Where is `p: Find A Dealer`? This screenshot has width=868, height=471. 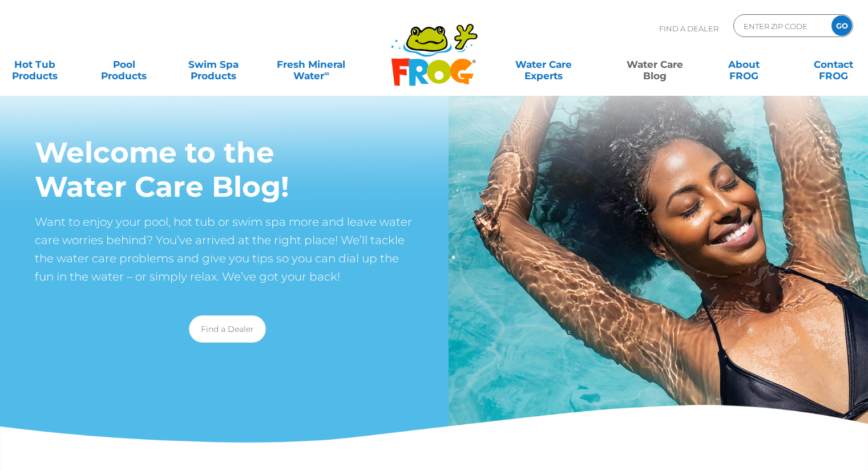 p: Find A Dealer is located at coordinates (688, 29).